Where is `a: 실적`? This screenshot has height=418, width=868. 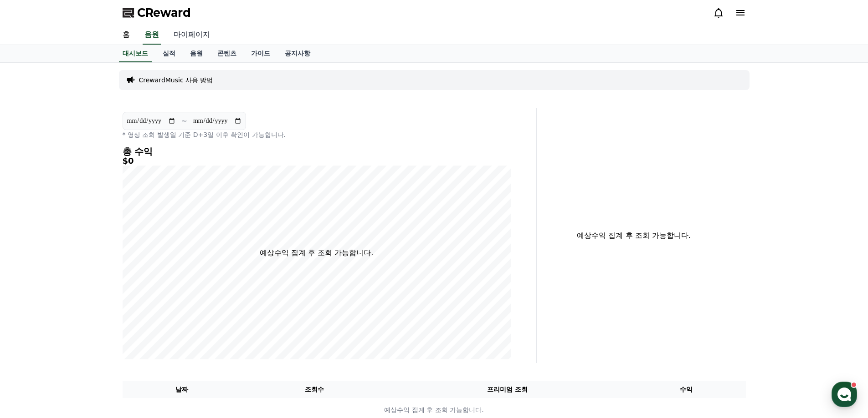 a: 실적 is located at coordinates (169, 53).